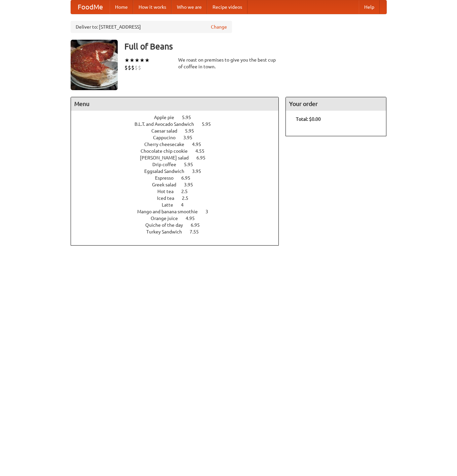 Image resolution: width=457 pixels, height=476 pixels. I want to click on span: Cappucino, so click(167, 138).